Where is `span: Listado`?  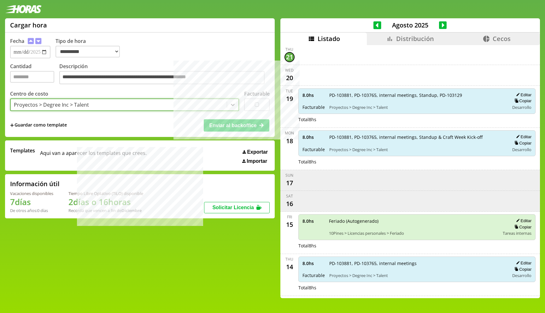 span: Listado is located at coordinates (329, 38).